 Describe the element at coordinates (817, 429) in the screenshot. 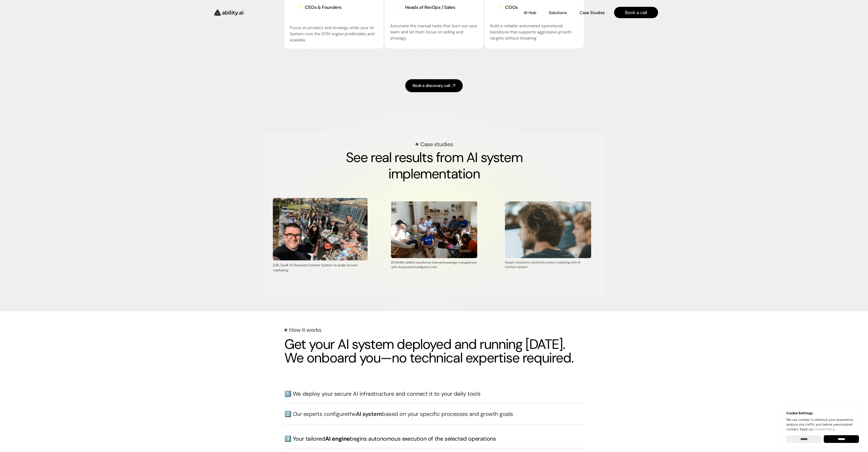

I see `span: Read our .` at that location.